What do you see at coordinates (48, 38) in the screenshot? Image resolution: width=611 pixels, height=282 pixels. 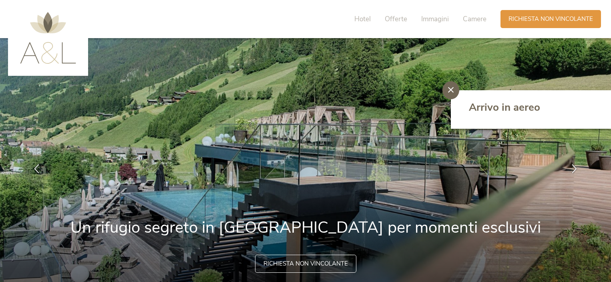 I see `img: AMONTI & LUNARIS Wellnessresort` at bounding box center [48, 38].